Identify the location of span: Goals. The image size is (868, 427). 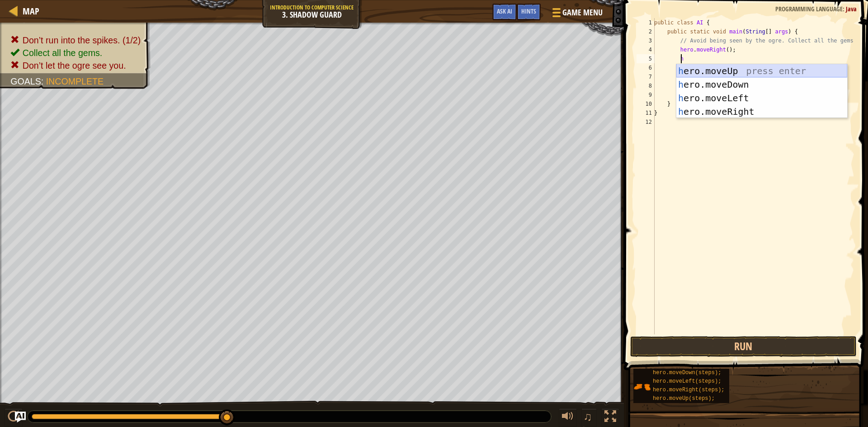
(26, 81).